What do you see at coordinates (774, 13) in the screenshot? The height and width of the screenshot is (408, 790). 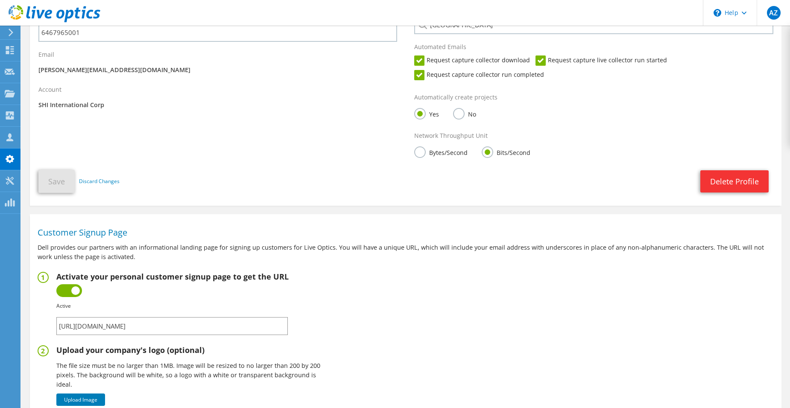 I see `span: AZ` at bounding box center [774, 13].